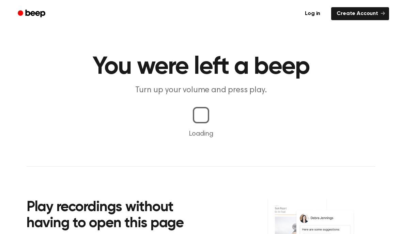  Describe the element at coordinates (32, 14) in the screenshot. I see `a: Beep` at that location.